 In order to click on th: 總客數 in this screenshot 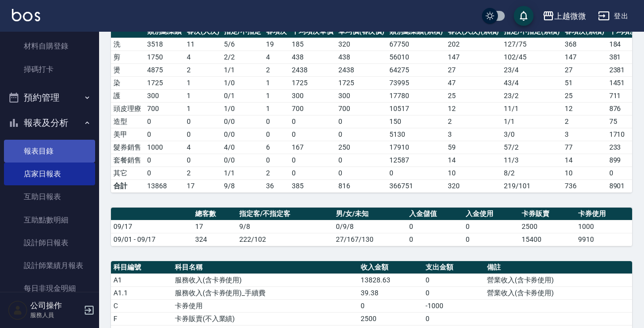, I will do `click(215, 214)`.